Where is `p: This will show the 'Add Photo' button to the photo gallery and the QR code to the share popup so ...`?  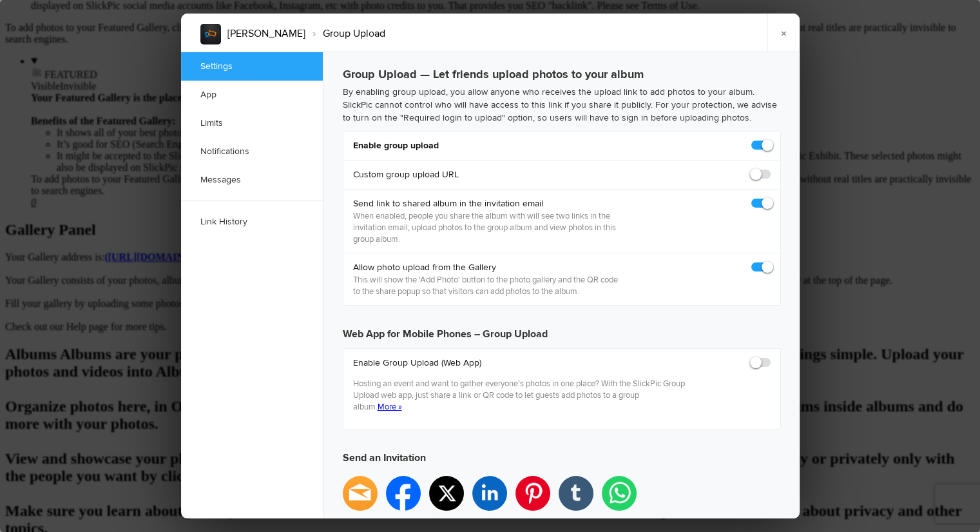 p: This will show the 'Add Photo' button to the photo gallery and the QR code to the share popup so ... is located at coordinates (488, 286).